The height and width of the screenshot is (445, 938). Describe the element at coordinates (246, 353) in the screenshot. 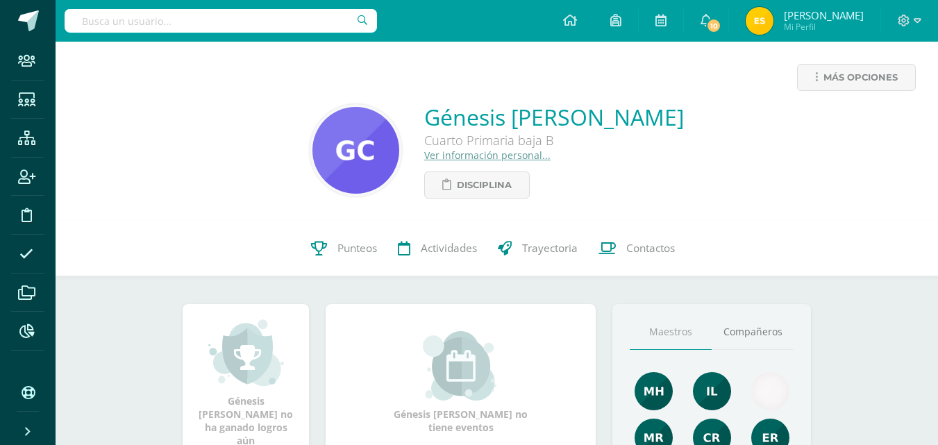

I see `img: achievement_small.png` at that location.